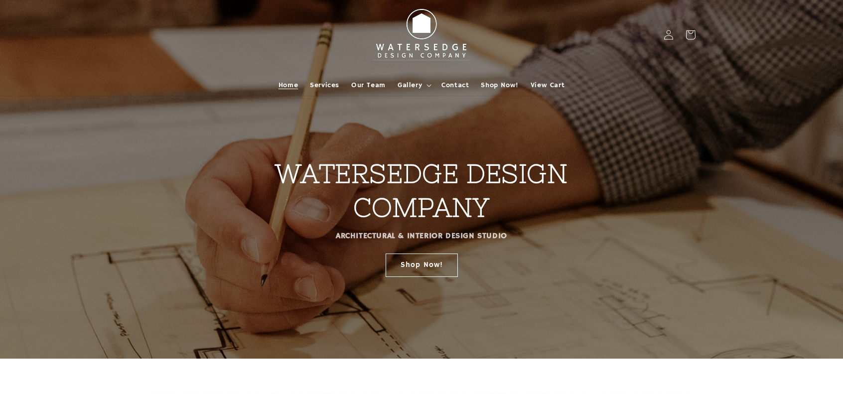  I want to click on span: Contact, so click(455, 85).